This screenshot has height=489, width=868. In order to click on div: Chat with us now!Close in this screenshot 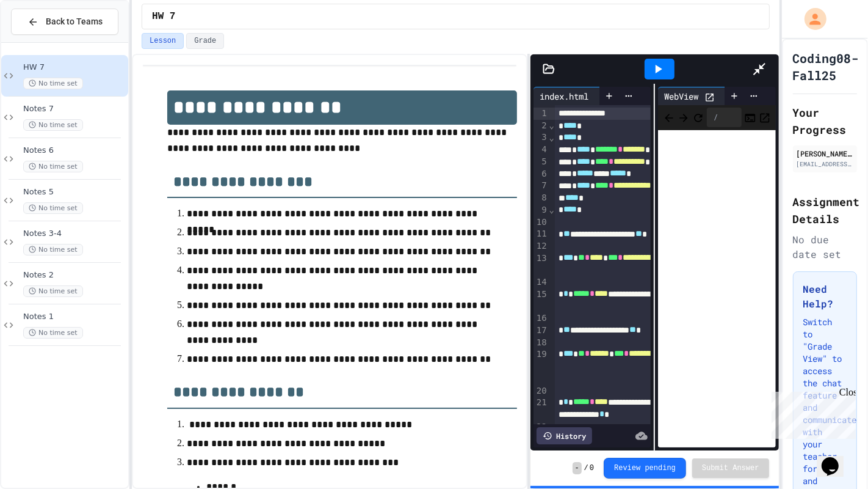, I will do `click(45, 41)`.